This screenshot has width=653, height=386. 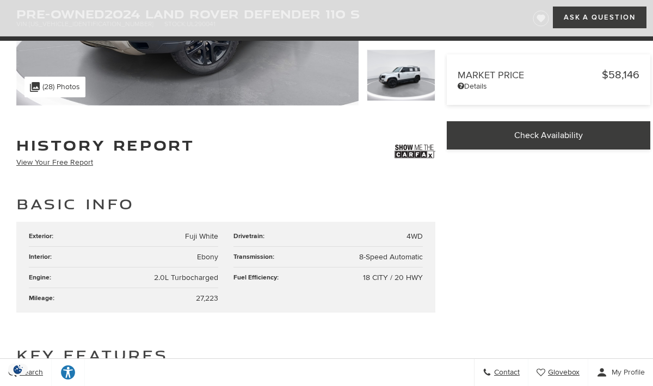 I want to click on span: 2.0L Turbocharged, so click(x=186, y=278).